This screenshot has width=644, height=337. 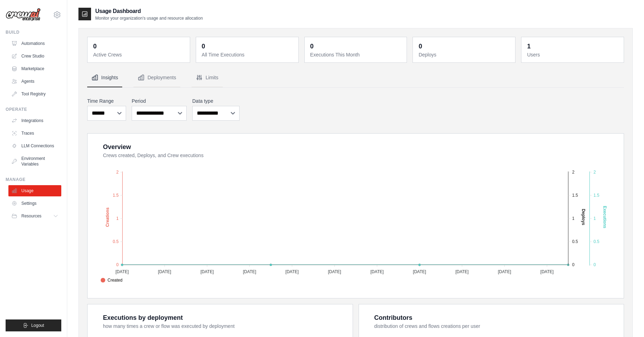 I want to click on dt: Deploys, so click(x=465, y=55).